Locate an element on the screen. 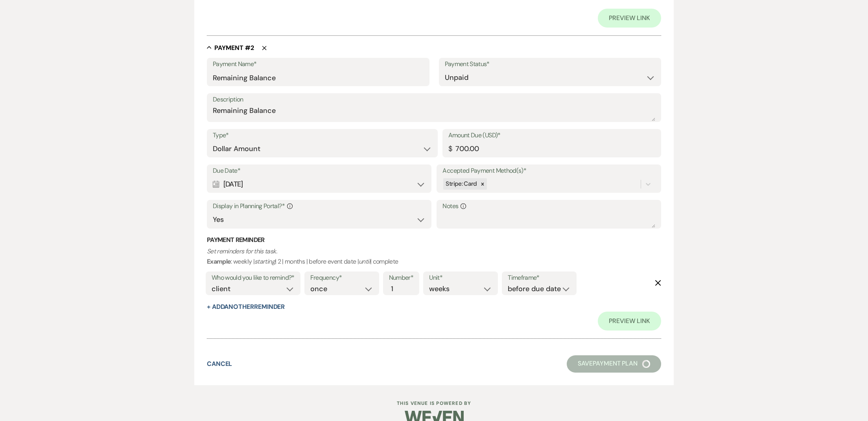 This screenshot has width=868, height=421. i: Set reminders for this task. is located at coordinates (242, 251).